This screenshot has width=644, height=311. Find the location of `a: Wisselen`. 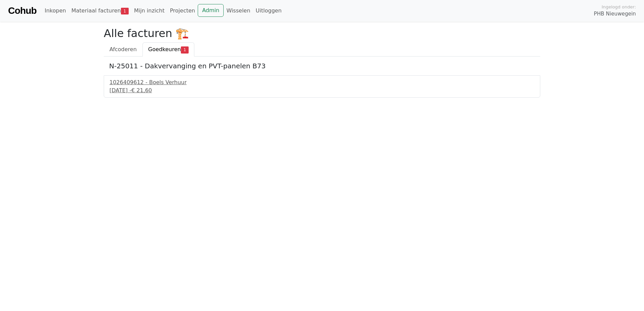

a: Wisselen is located at coordinates (238, 11).